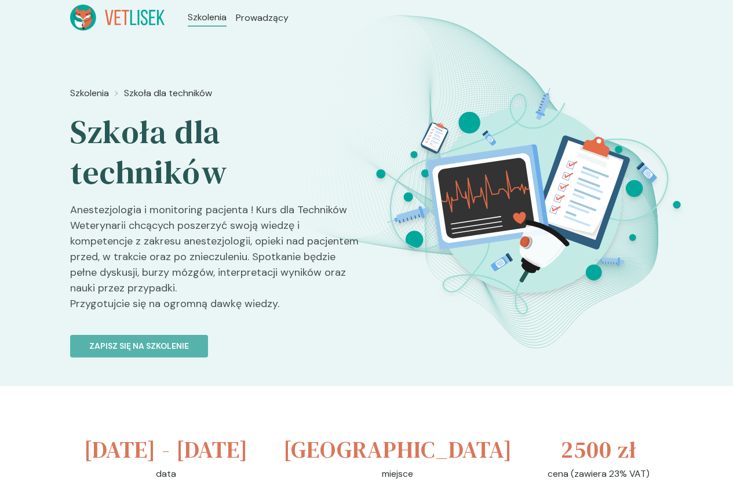 The width and height of the screenshot is (733, 500). I want to click on h2: Szkoła dla techników, so click(216, 152).